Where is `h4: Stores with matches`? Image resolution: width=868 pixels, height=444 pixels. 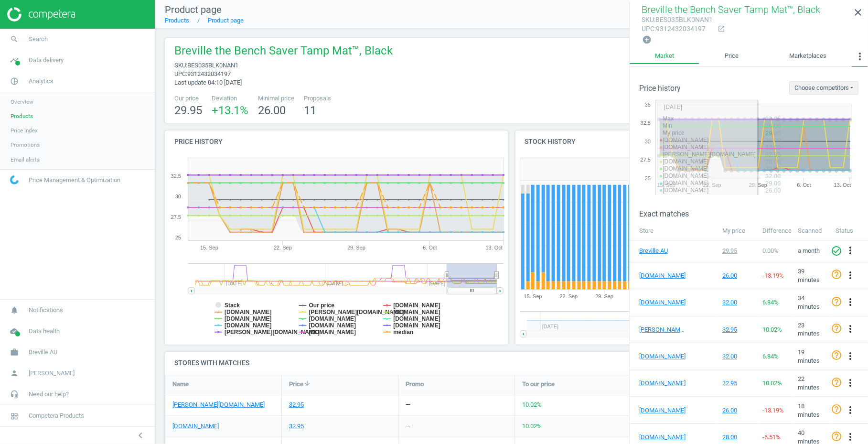
h4: Stores with matches is located at coordinates (512, 363).